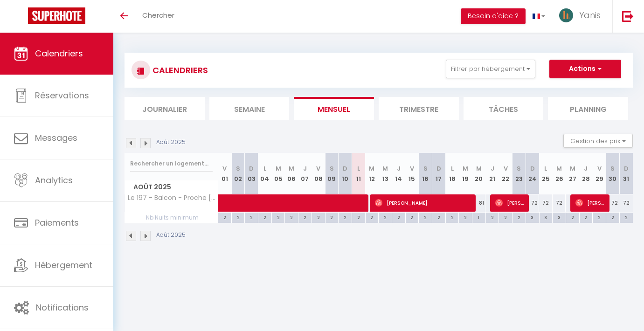 The height and width of the screenshot is (331, 644). Describe the element at coordinates (331, 173) in the screenshot. I see `th: 09` at that location.